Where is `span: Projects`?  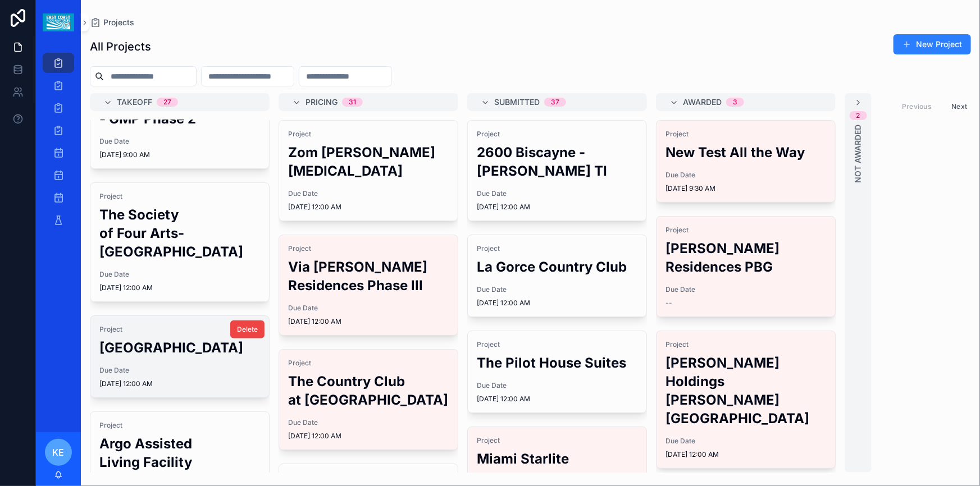
span: Projects is located at coordinates (118, 22).